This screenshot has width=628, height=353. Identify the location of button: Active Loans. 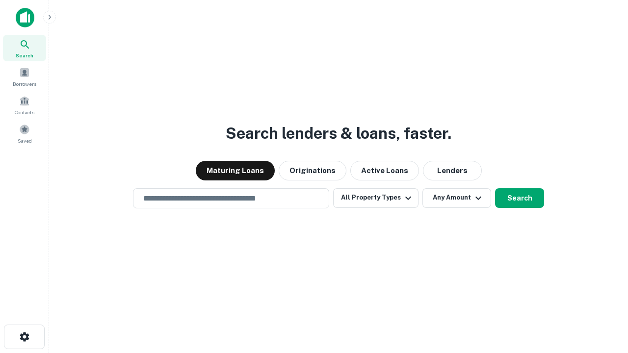
(384, 171).